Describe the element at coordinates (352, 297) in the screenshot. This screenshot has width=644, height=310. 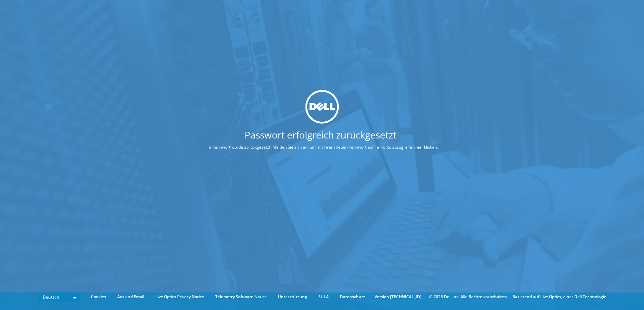
I see `a: Datenschutz` at that location.